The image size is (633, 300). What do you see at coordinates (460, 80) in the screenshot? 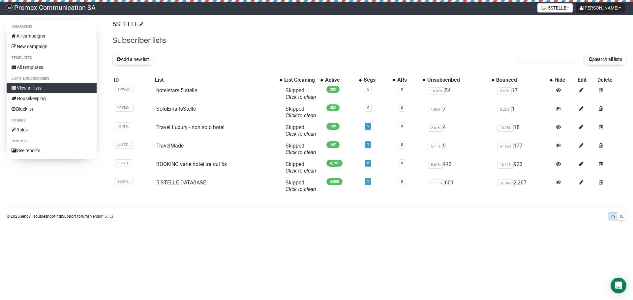
I see `th: Unsubscribed: No sort applied, activate to apply an ascending sort` at bounding box center [460, 80].